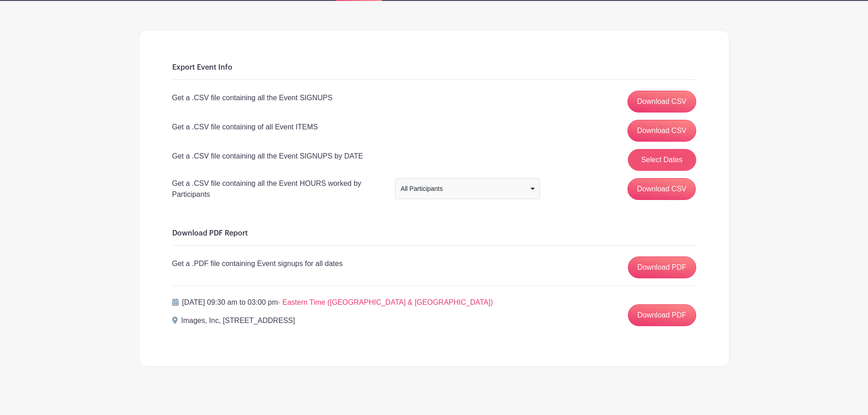 The image size is (868, 415). Describe the element at coordinates (464, 189) in the screenshot. I see `div: All Participants` at that location.